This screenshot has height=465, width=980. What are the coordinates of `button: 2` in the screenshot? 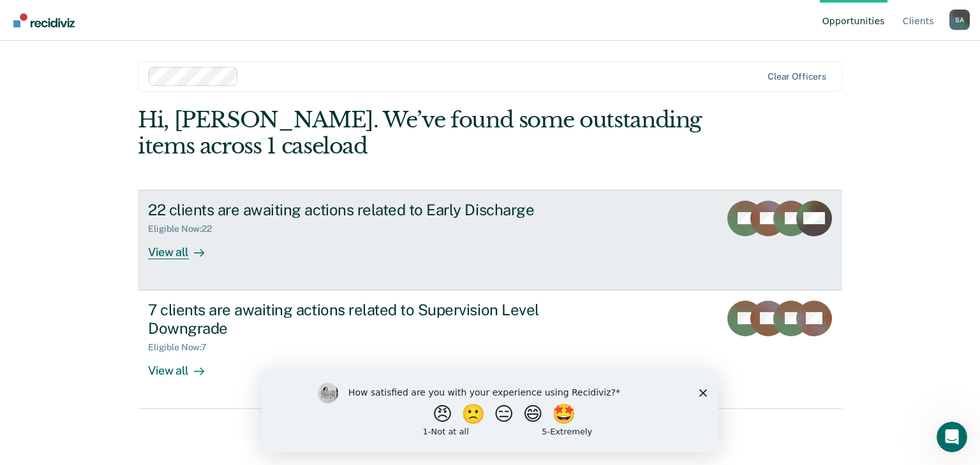 It's located at (213, 44).